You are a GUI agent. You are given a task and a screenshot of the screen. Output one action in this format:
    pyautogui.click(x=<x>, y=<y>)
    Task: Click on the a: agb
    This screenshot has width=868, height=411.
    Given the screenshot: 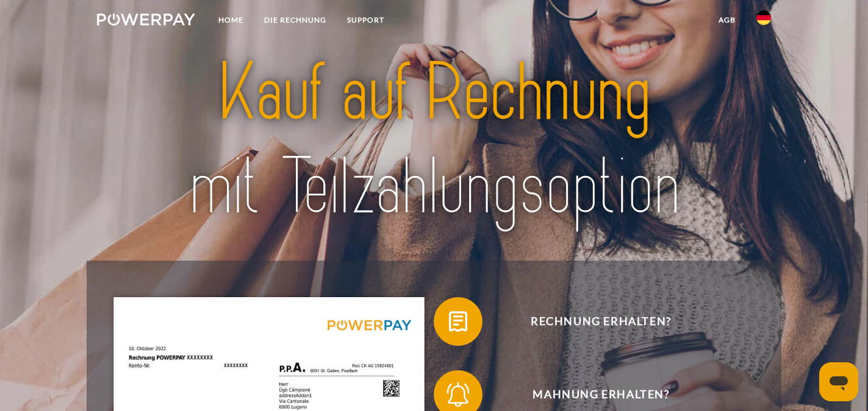 What is the action you would take?
    pyautogui.click(x=727, y=20)
    